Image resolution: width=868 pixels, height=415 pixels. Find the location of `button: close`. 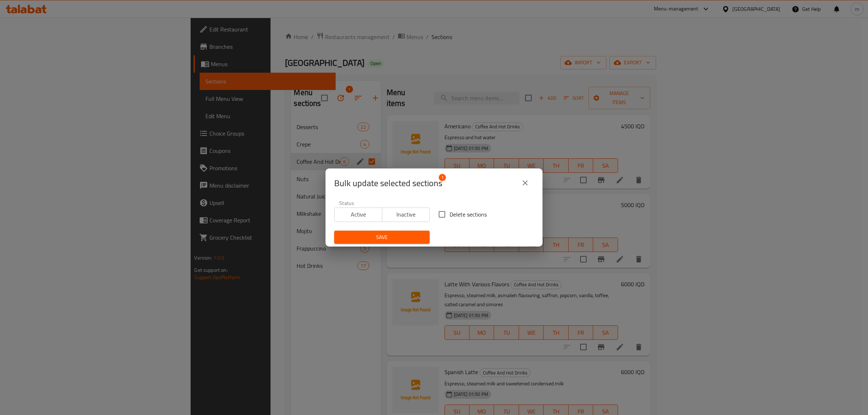

button: close is located at coordinates (525, 183).